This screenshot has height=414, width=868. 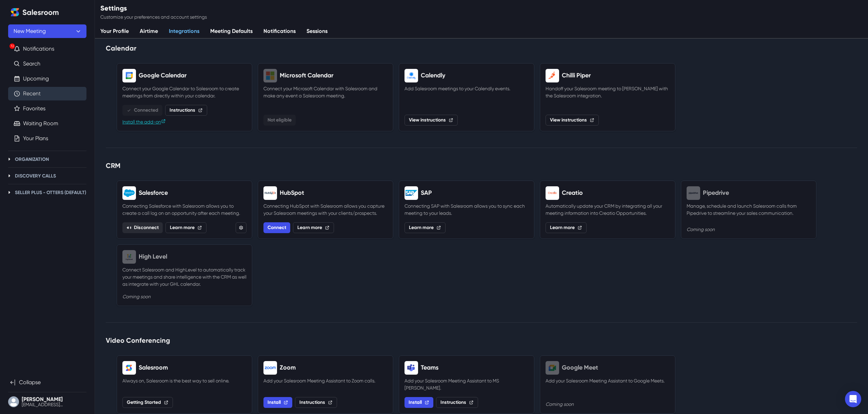 What do you see at coordinates (184, 31) in the screenshot?
I see `a: Integrations` at bounding box center [184, 31].